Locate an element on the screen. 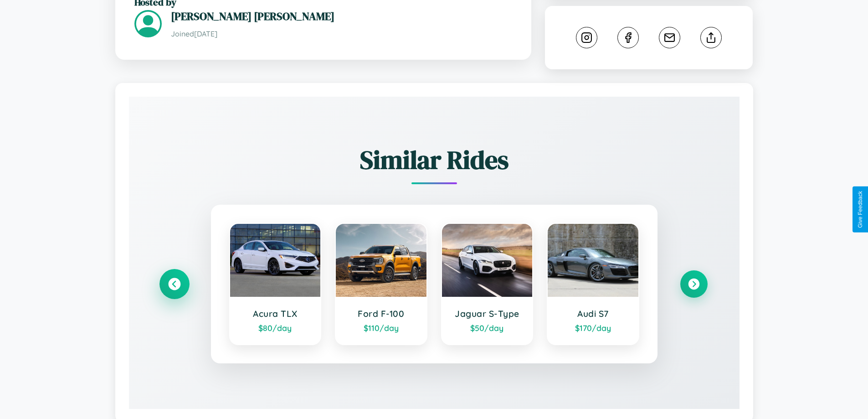 The image size is (868, 419). a: Audi S7$170/day is located at coordinates (593, 284).